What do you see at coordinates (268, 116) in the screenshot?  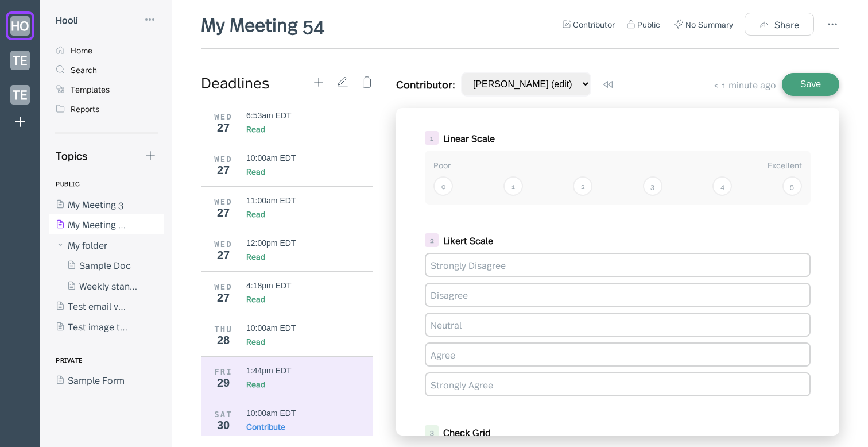 I see `div: 6:53am EDT` at bounding box center [268, 116].